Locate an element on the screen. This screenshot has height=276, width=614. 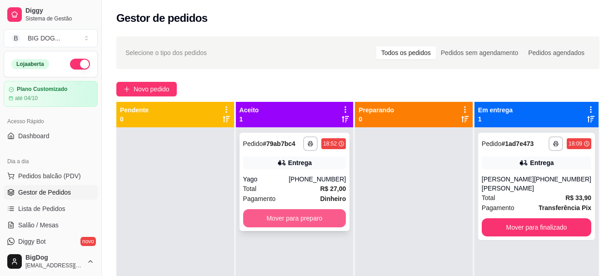
p: Em entrega is located at coordinates (495, 110).